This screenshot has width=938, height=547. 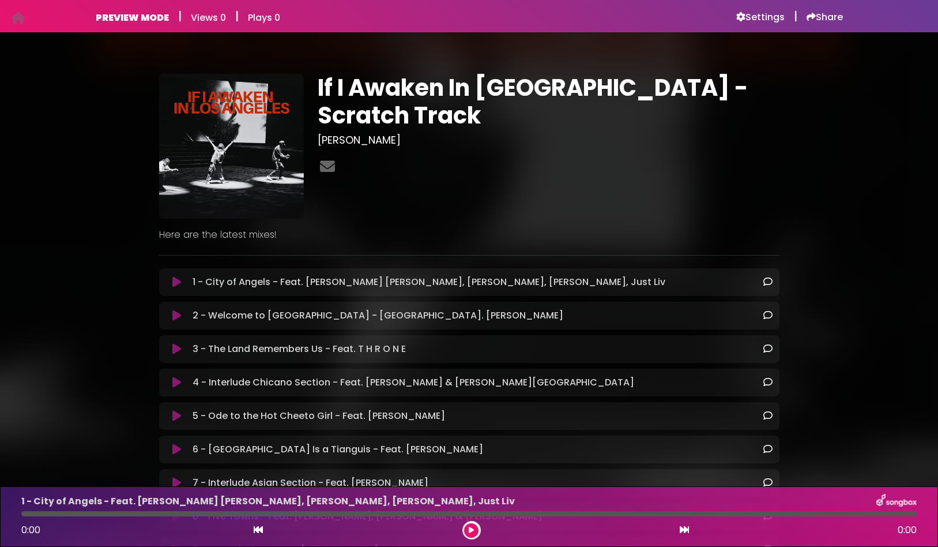 I want to click on a: Settings, so click(x=761, y=17).